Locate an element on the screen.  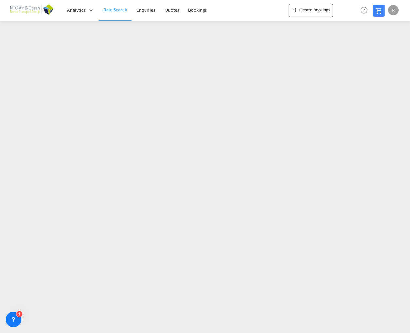
div: Help is located at coordinates (366, 10).